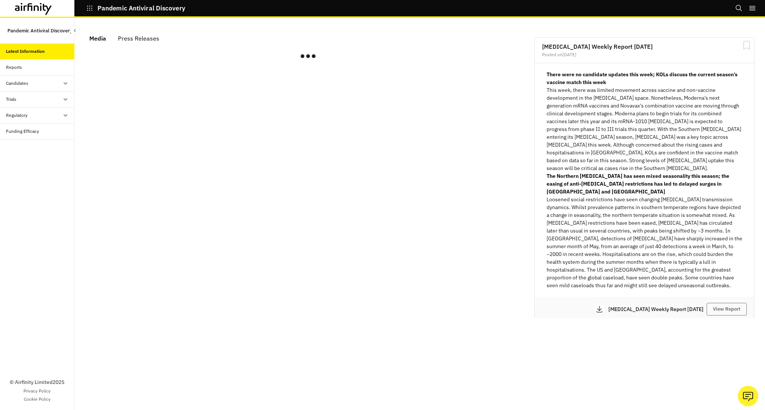 The height and width of the screenshot is (410, 765). I want to click on div: Press Releases, so click(138, 38).